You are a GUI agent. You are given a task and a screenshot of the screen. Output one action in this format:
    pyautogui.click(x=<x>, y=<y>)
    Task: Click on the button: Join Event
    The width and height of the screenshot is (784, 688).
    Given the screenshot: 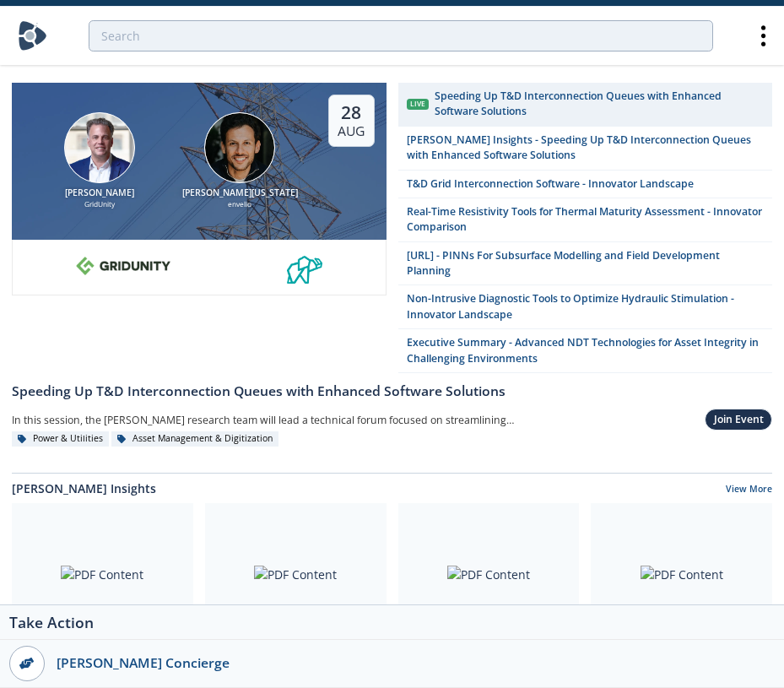 What is the action you would take?
    pyautogui.click(x=739, y=420)
    